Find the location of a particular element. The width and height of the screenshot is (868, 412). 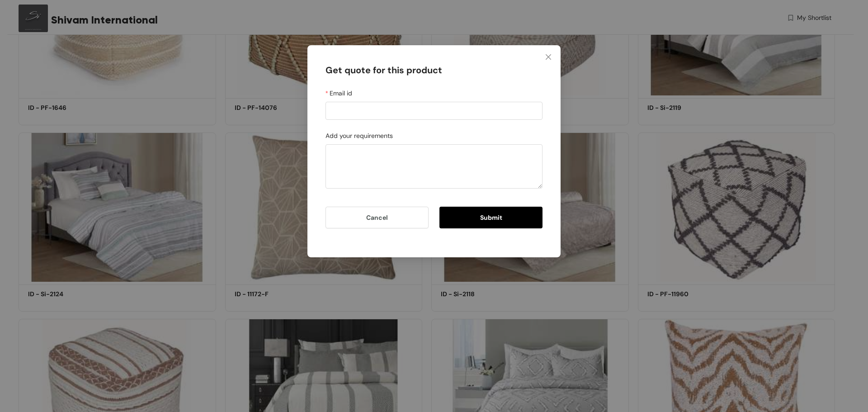

span: close is located at coordinates (548, 57).